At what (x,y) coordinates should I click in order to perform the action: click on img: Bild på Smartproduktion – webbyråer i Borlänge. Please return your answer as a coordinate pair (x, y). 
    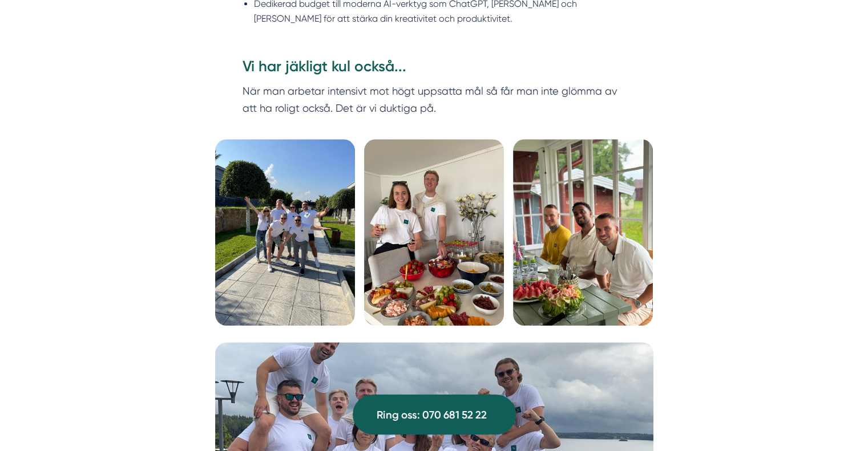
    Looking at the image, I should click on (434, 233).